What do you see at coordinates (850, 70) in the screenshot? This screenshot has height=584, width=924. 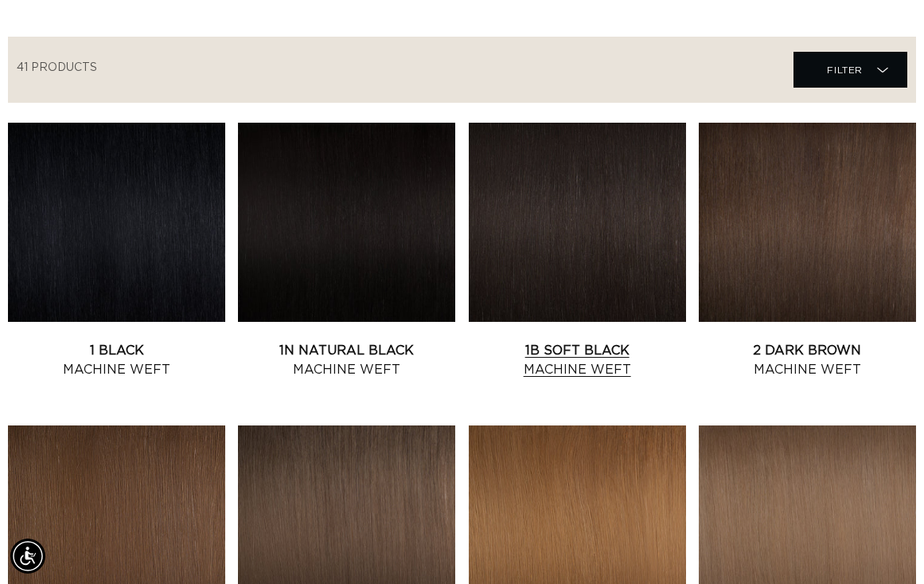 I see `summary: Filter` at bounding box center [850, 70].